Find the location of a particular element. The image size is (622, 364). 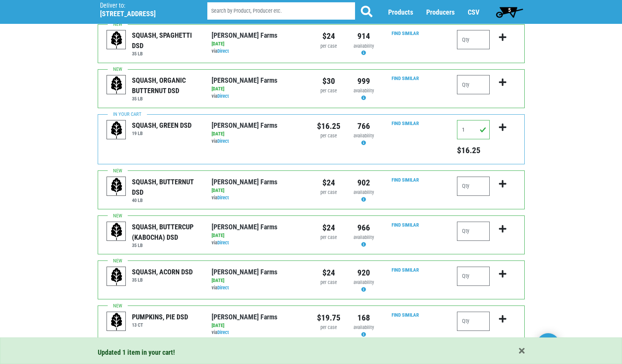

a: Products is located at coordinates (401, 12).